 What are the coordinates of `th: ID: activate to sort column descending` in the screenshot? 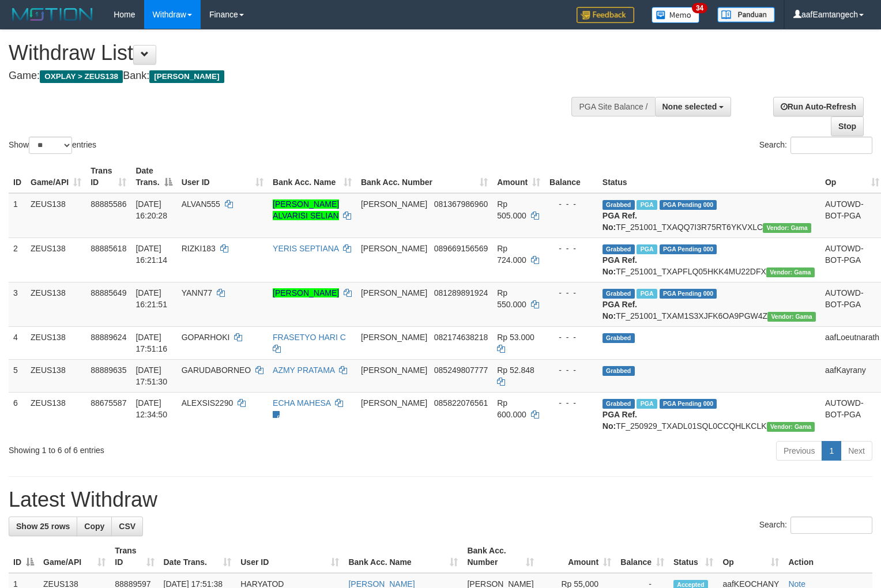 It's located at (24, 557).